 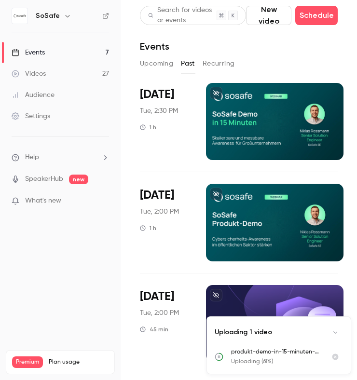 What do you see at coordinates (154, 46) in the screenshot?
I see `h1: Events` at bounding box center [154, 46].